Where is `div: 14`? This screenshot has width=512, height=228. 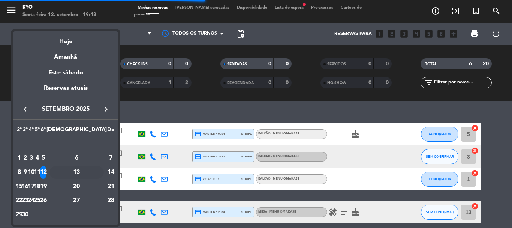
div: 14 is located at coordinates (111, 172).